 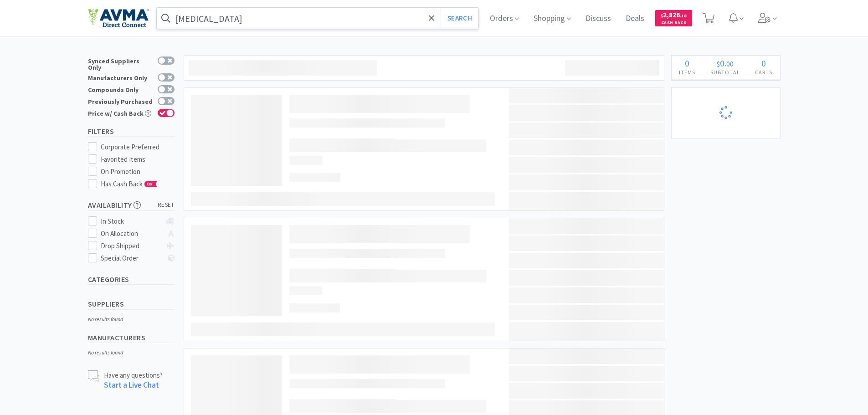 What do you see at coordinates (131, 385) in the screenshot?
I see `a: Start a Live Chat` at bounding box center [131, 385].